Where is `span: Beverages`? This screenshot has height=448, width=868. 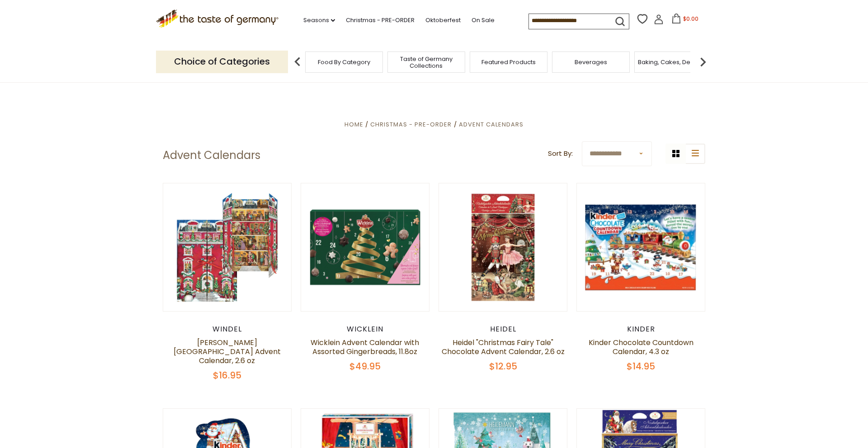 span: Beverages is located at coordinates (591, 62).